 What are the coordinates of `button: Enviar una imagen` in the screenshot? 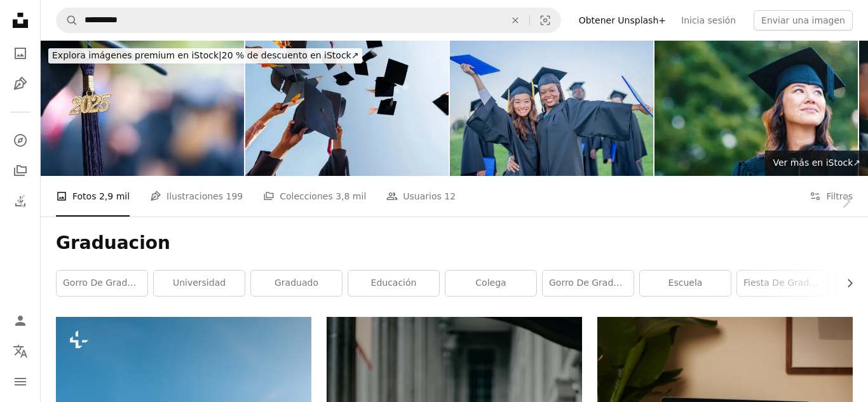 It's located at (803, 21).